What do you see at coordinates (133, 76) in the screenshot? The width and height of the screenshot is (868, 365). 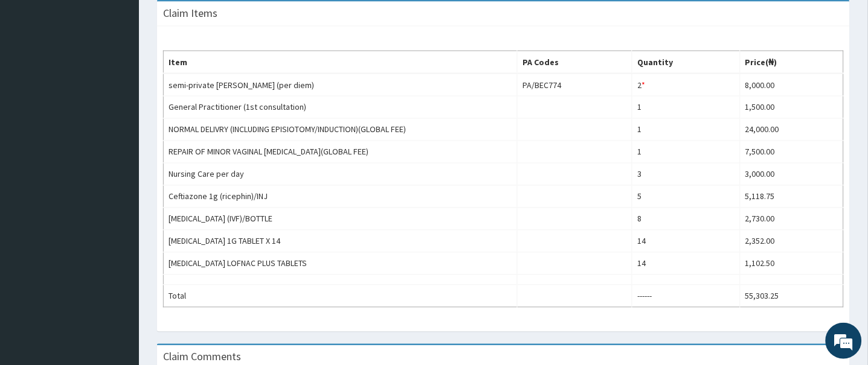 I see `div: Chat with us now` at bounding box center [133, 76].